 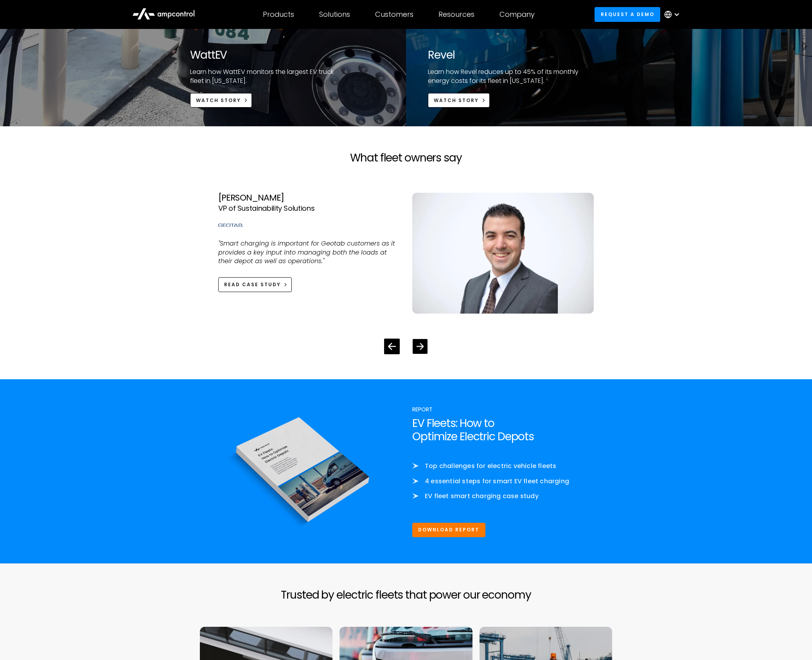 What do you see at coordinates (335, 15) in the screenshot?
I see `div: Solutions` at bounding box center [335, 15].